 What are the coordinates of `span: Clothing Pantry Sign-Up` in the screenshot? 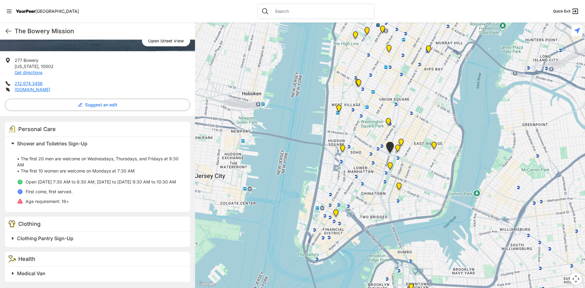 It's located at (45, 238).